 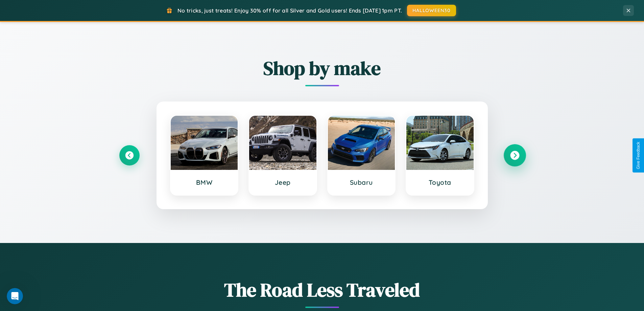 What do you see at coordinates (204, 183) in the screenshot?
I see `h3: BMW` at bounding box center [204, 183].